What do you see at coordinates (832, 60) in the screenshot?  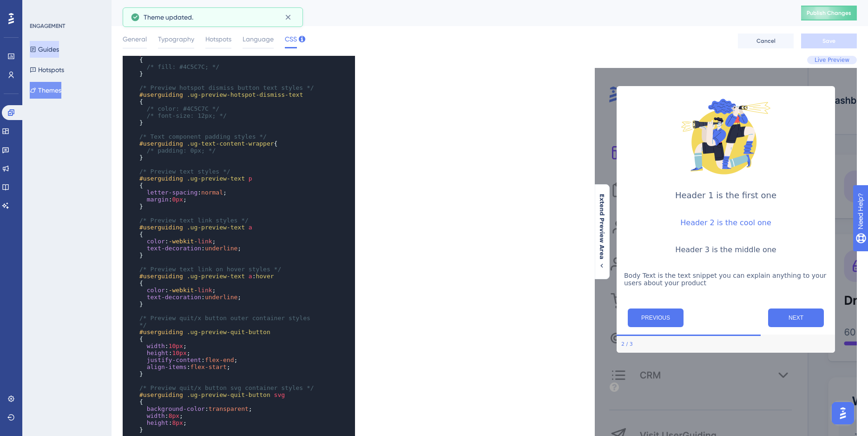 I see `span: Live Preview` at bounding box center [832, 60].